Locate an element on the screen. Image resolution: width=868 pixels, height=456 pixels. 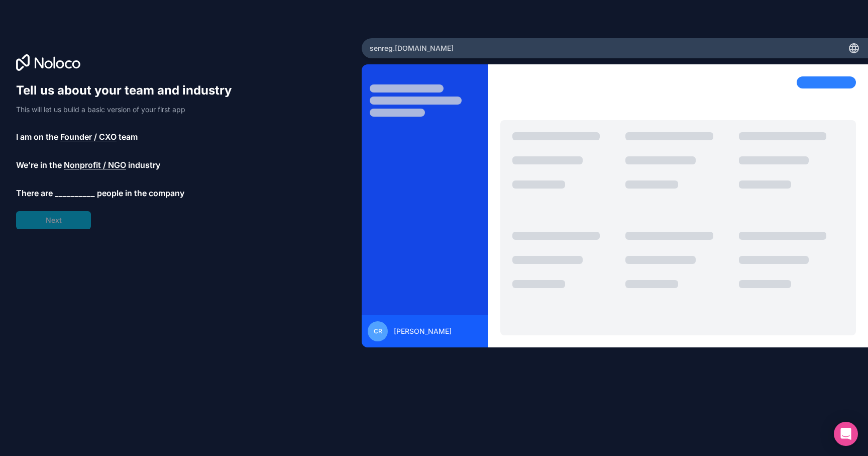
span: Nonprofit / NGO is located at coordinates (95, 165).